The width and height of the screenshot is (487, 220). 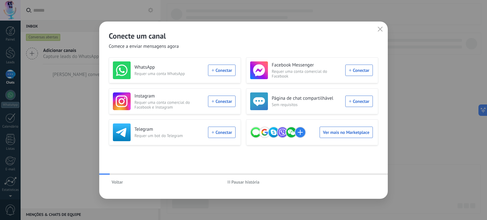 I want to click on span: Voltar, so click(x=117, y=182).